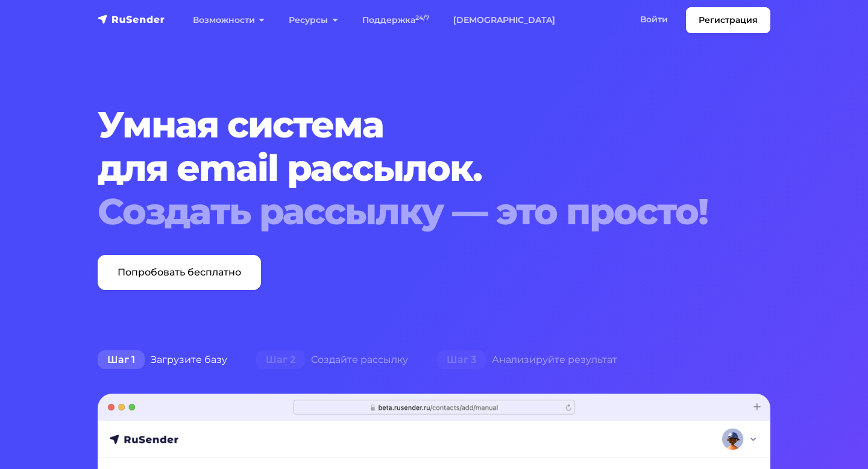 The image size is (868, 469). What do you see at coordinates (312, 20) in the screenshot?
I see `a: Ресурсы` at bounding box center [312, 20].